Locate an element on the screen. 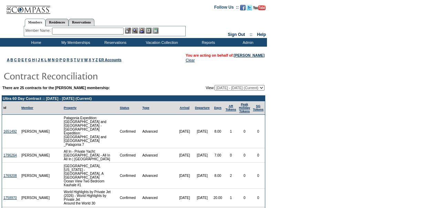 This screenshot has width=433, height=208. a: B is located at coordinates (12, 60).